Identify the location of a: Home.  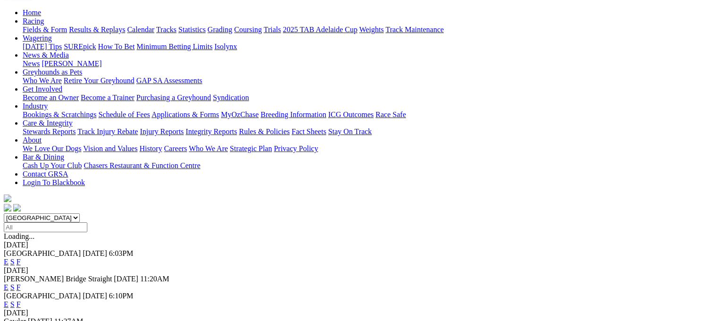
(32, 12).